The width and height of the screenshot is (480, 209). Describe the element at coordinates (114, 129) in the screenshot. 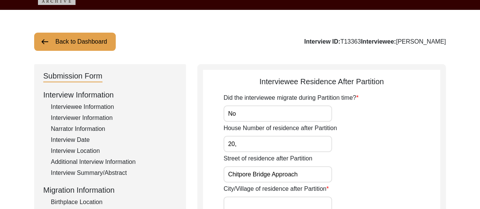

I see `div: Narrator Information` at that location.